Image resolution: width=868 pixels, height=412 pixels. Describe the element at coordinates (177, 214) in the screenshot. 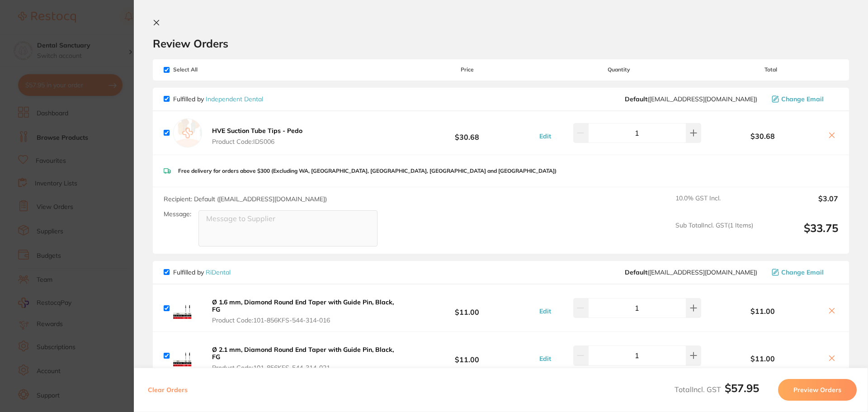

I see `label: Message:` at that location.